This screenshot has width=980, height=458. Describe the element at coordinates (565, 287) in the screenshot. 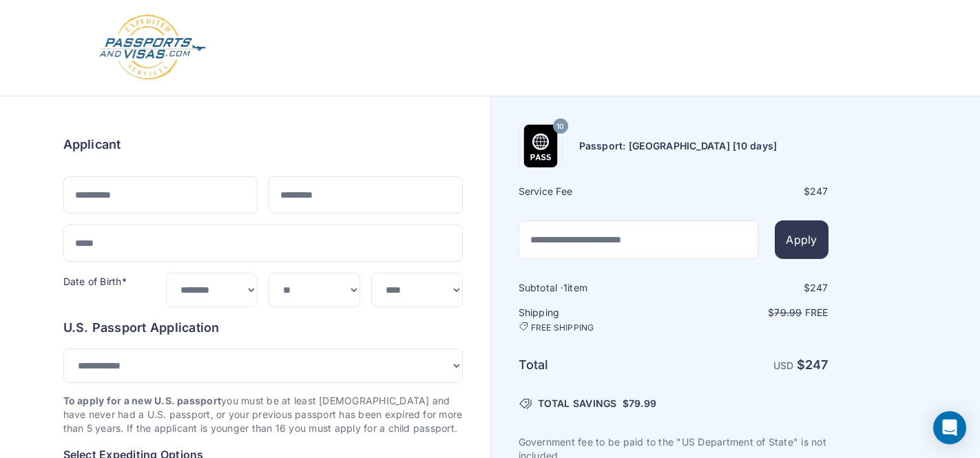

I see `span: 1` at that location.